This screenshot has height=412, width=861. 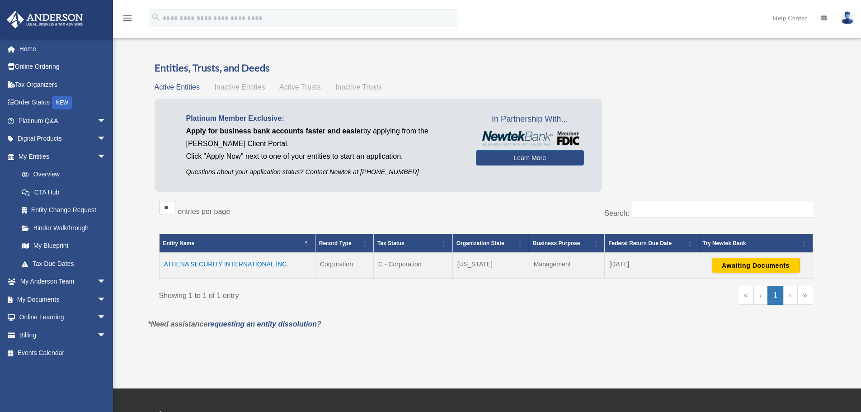 I want to click on td: C - Corporation, so click(x=412, y=265).